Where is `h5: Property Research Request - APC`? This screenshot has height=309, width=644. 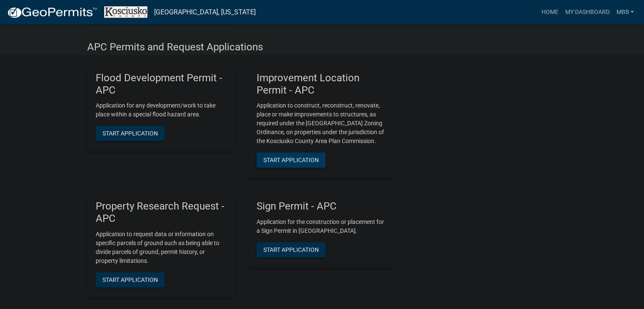
h5: Property Research Request - APC is located at coordinates (162, 213).